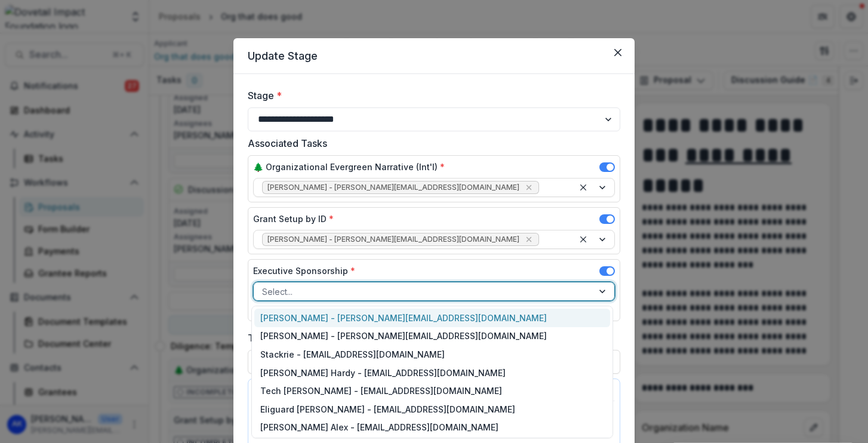 The height and width of the screenshot is (443, 868). What do you see at coordinates (293, 218) in the screenshot?
I see `label: Grant Setup by ID` at bounding box center [293, 218].